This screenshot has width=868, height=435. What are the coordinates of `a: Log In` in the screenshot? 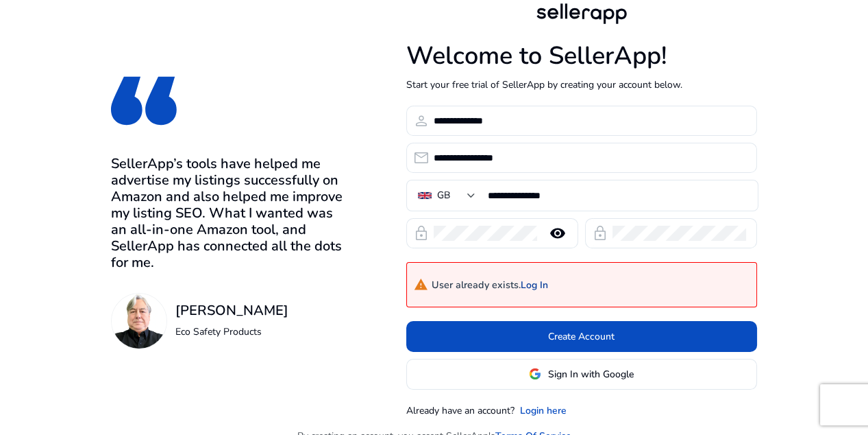 It's located at (534, 286).